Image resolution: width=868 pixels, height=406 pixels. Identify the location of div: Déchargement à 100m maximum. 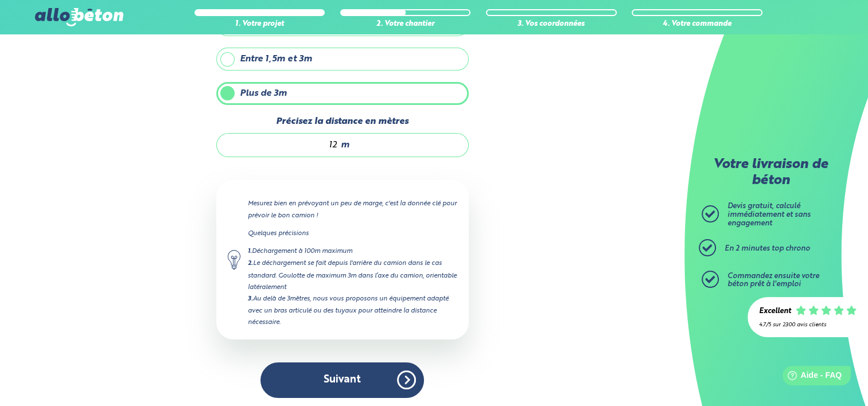
(352, 251).